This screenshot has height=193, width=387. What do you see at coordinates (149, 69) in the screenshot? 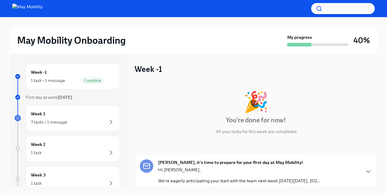
I see `h3: Week -1` at bounding box center [149, 69].